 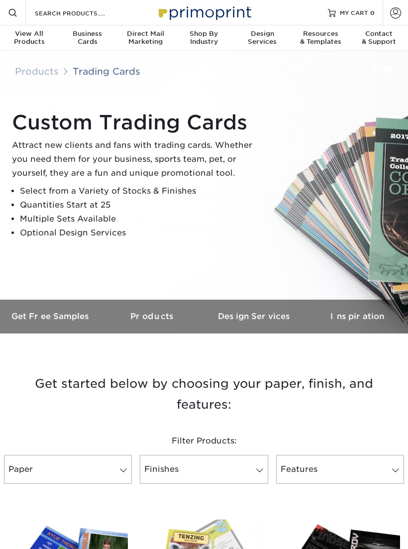 I want to click on input: SEARCH PRODUCTS....., so click(x=82, y=13).